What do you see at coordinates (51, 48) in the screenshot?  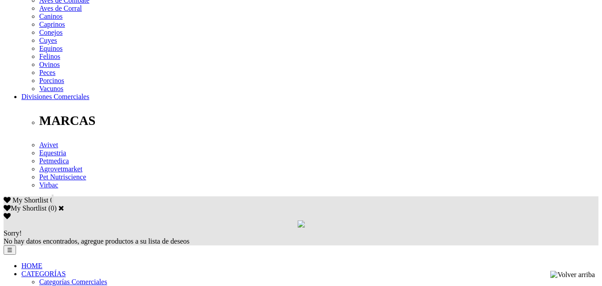 I see `a: Equinos` at bounding box center [51, 48].